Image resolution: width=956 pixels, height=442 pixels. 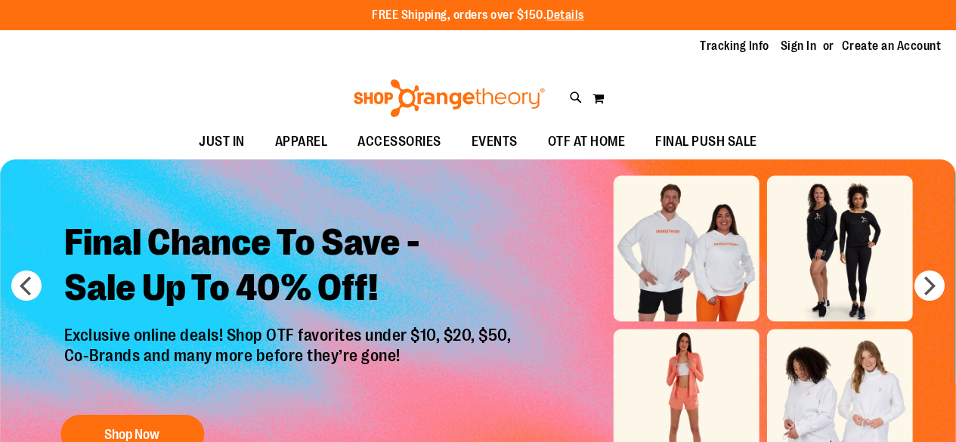 I want to click on img: Shop Orangetheory, so click(x=449, y=98).